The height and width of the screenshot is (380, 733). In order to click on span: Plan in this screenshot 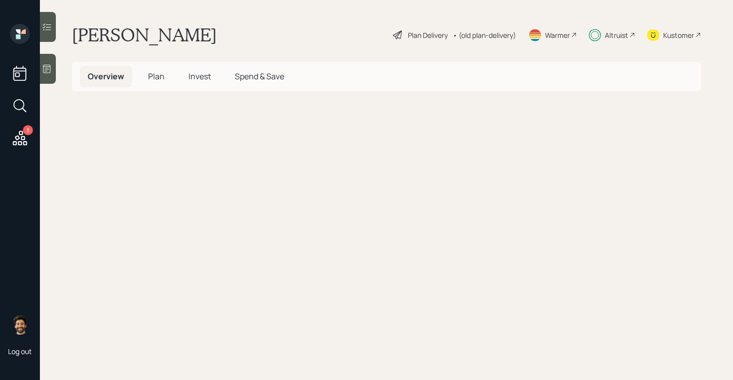, I will do `click(156, 76)`.